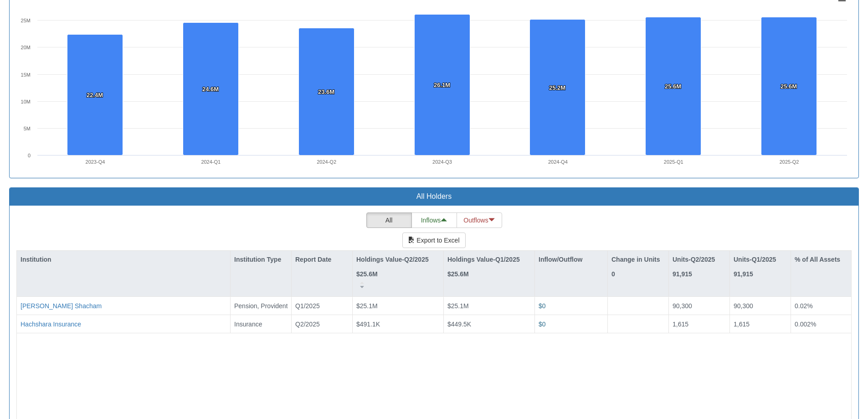 Image resolution: width=868 pixels, height=419 pixels. I want to click on tspan: 25.2M, so click(558, 87).